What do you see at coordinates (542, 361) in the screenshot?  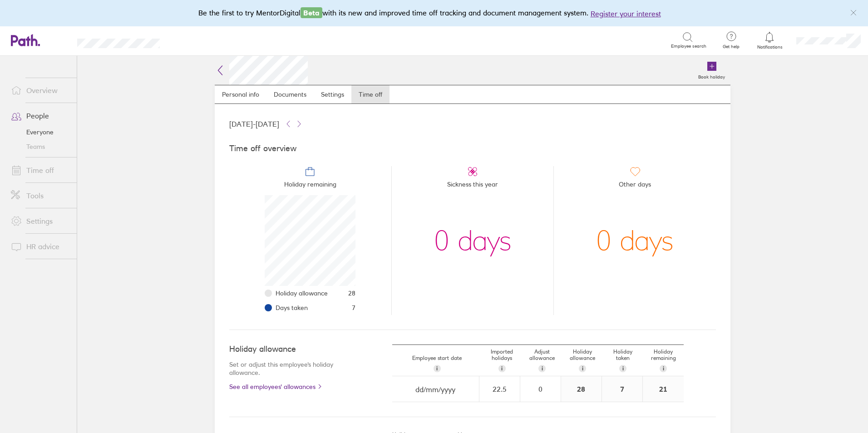 I see `div: Adjust allowance` at bounding box center [542, 361].